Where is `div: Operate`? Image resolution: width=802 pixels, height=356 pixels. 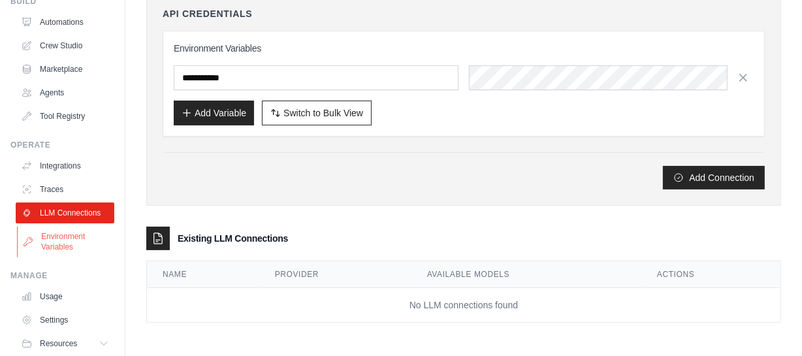
div: Operate is located at coordinates (62, 145).